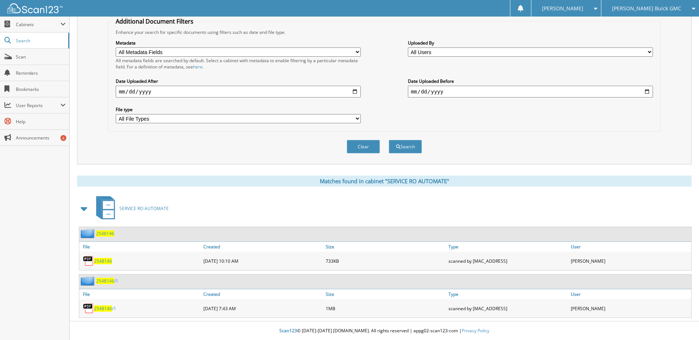 The image size is (699, 340). What do you see at coordinates (384, 181) in the screenshot?
I see `div: Matches found in cabinet "SERVICE RO AUTOMATE"` at bounding box center [384, 181].